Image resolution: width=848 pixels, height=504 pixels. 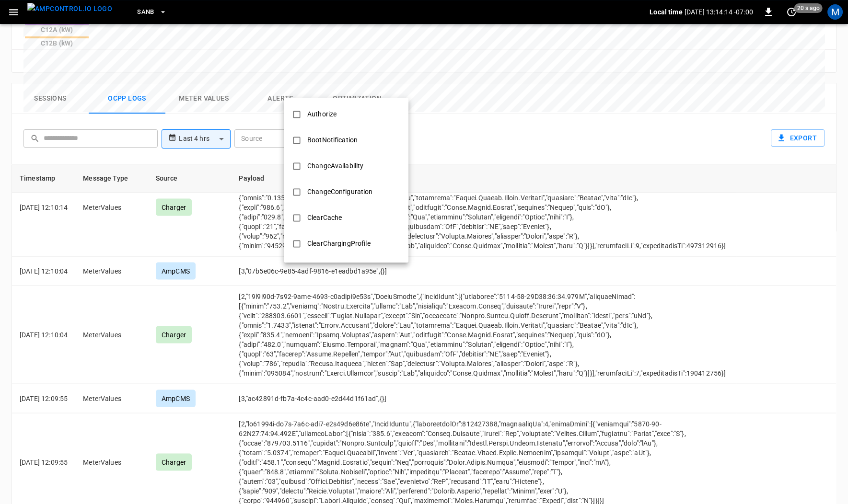 What do you see at coordinates (321, 114) in the screenshot?
I see `div: Authorize` at bounding box center [321, 114].